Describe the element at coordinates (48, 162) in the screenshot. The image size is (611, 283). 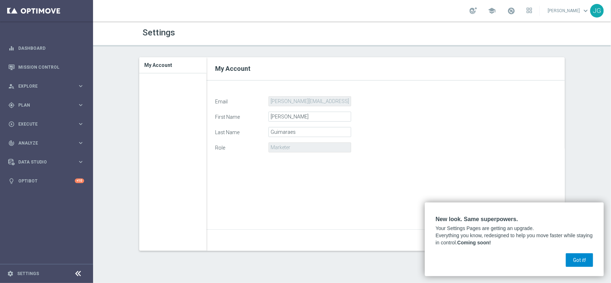
I see `span: Data Studio` at that location.